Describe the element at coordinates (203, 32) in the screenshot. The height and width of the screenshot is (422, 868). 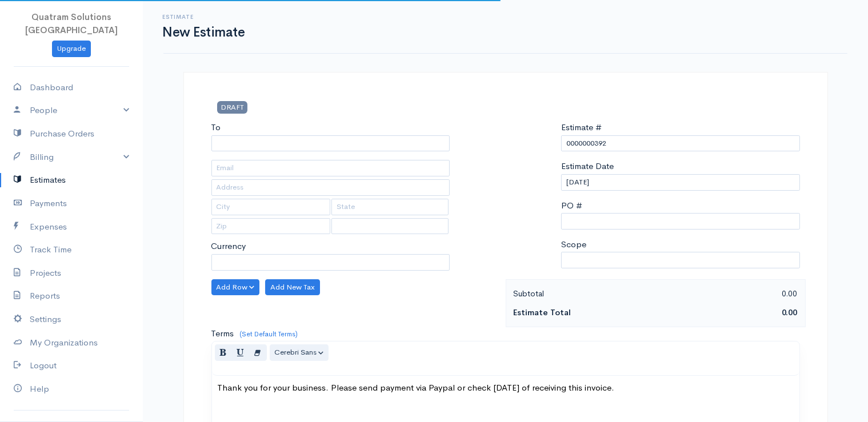
I see `h1: New Estimate` at that location.